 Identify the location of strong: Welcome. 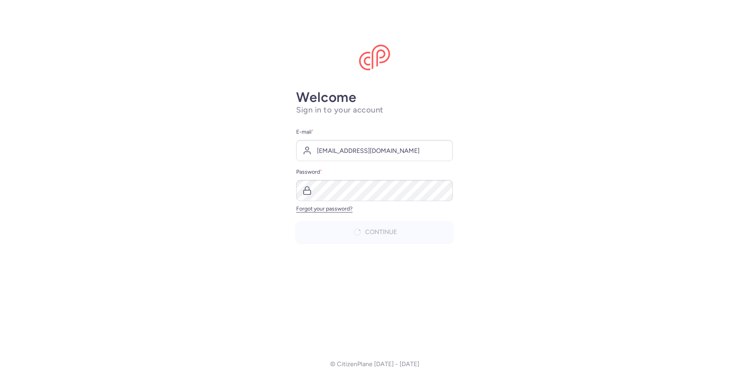
(326, 97).